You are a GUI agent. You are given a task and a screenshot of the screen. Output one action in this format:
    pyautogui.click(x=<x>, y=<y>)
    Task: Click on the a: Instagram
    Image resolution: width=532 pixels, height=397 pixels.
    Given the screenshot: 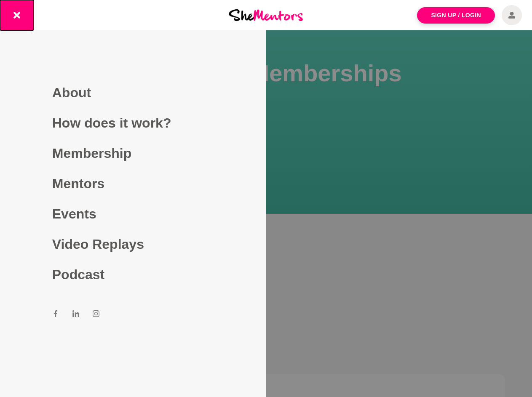 What is the action you would take?
    pyautogui.click(x=96, y=315)
    